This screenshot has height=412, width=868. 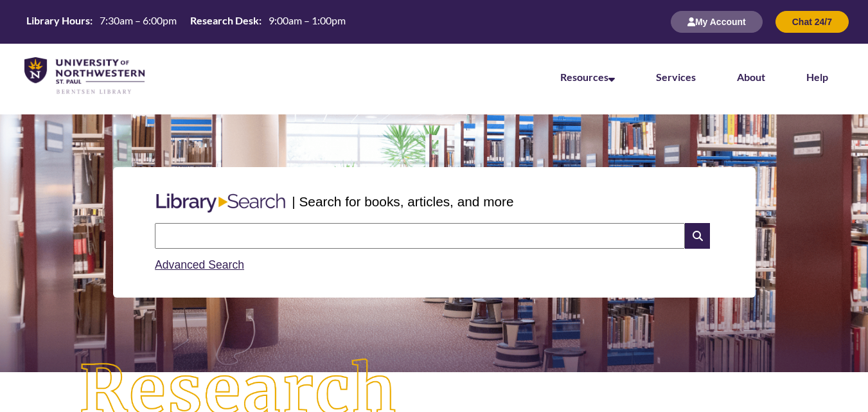 I want to click on button: Chat 24/7, so click(x=812, y=22).